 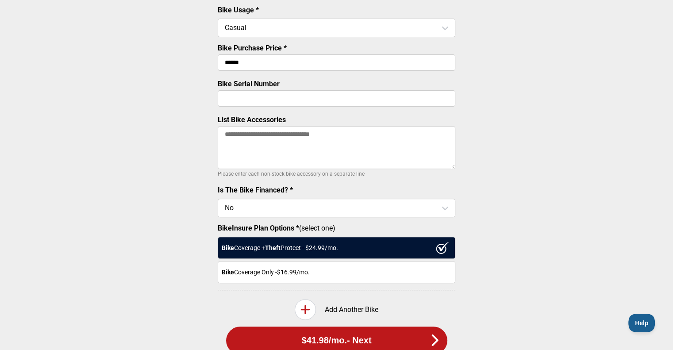 I want to click on img: ux1sgP1Haf775SAghJI38DyDlYP+32lKFAAAAAElFTkSuQmCC, so click(x=443, y=248).